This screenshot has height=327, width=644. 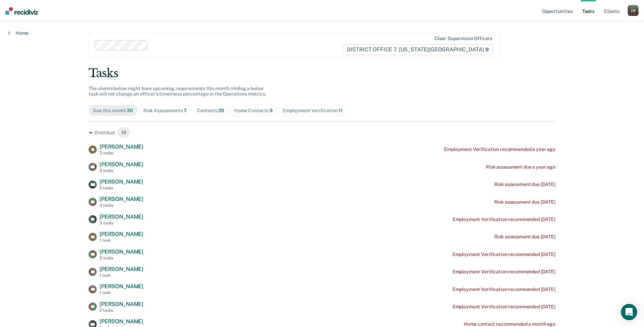 What do you see at coordinates (322, 73) in the screenshot?
I see `div: Tasks` at bounding box center [322, 73].